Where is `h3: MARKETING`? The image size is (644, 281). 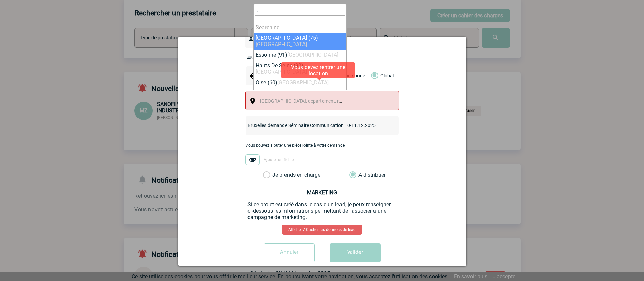 h3: MARKETING is located at coordinates (322, 193).